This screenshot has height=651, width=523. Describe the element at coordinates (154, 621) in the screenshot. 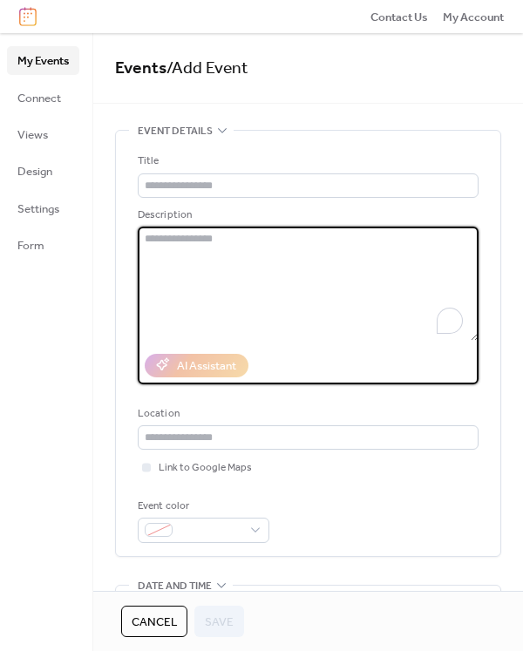

I see `a: Cancel` at that location.